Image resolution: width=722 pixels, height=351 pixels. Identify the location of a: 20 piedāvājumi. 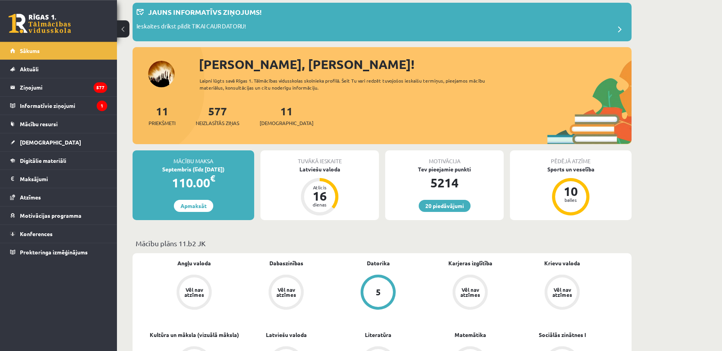
(444, 206).